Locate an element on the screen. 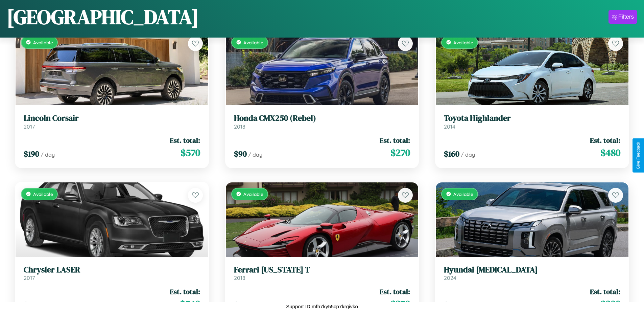 The height and width of the screenshot is (311, 644). span: $ 180 is located at coordinates (31, 305).